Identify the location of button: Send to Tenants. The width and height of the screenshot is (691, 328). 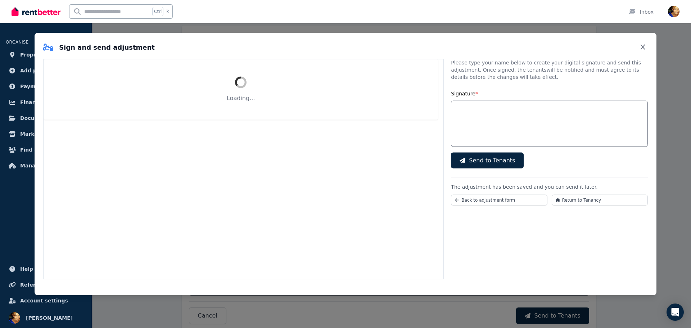
(488, 160).